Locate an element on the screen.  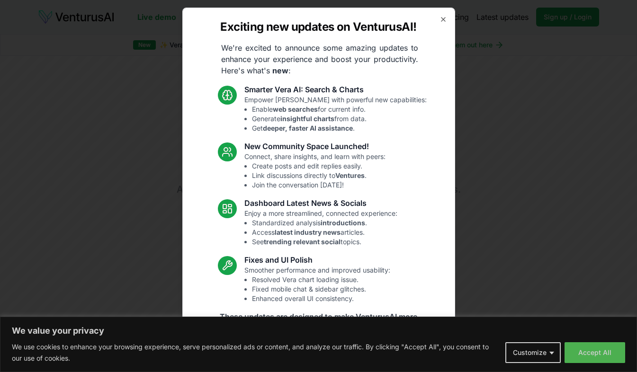
strong: new is located at coordinates (280, 71).